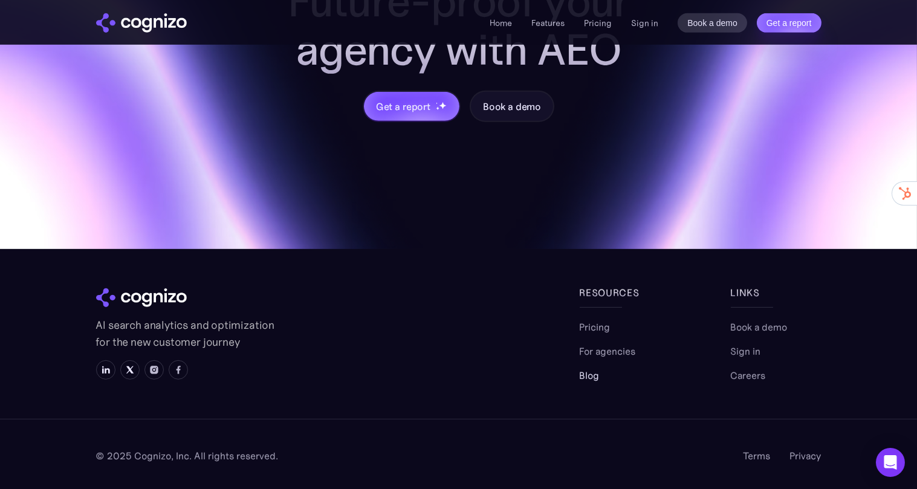 Image resolution: width=917 pixels, height=489 pixels. What do you see at coordinates (748, 375) in the screenshot?
I see `a: Careers` at bounding box center [748, 375].